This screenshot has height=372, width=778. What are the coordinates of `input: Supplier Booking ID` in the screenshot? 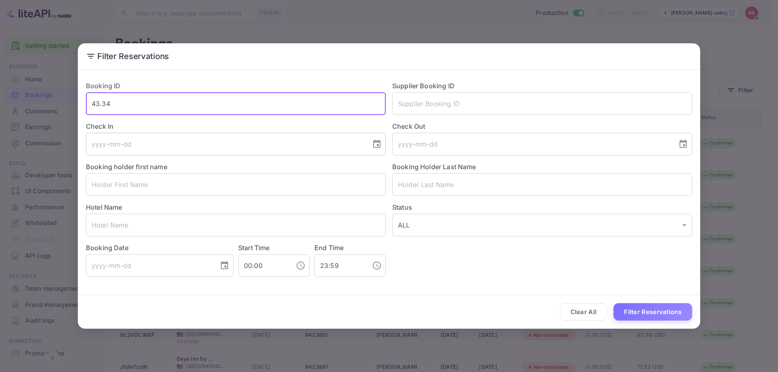 It's located at (542, 104).